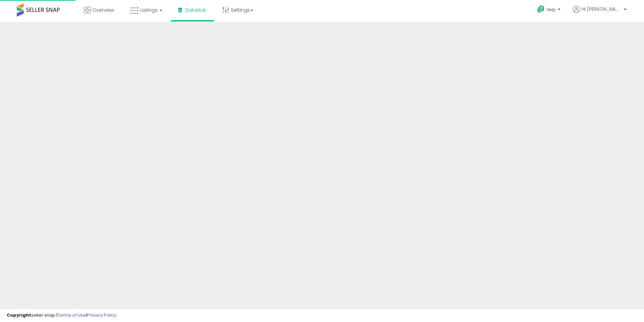 This screenshot has width=644, height=322. I want to click on i: Get Help, so click(541, 9).